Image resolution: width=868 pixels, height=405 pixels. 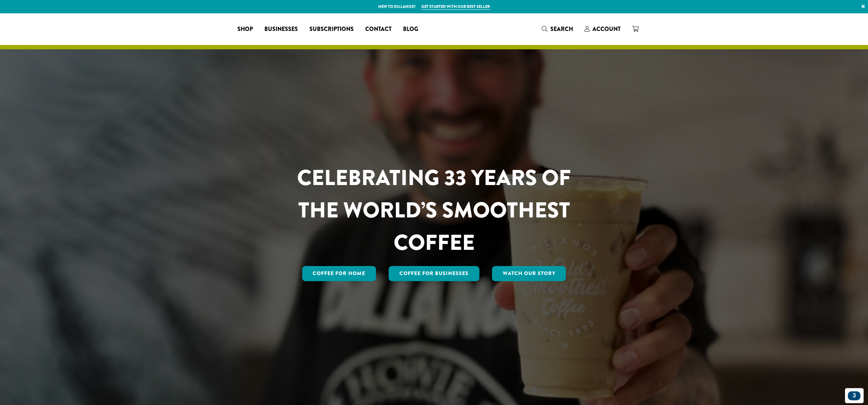 I want to click on a: Coffee for Home, so click(x=339, y=274).